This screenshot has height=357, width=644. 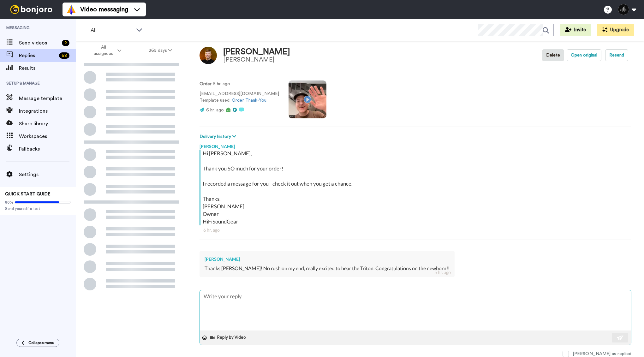 What do you see at coordinates (617, 55) in the screenshot?
I see `button: Resend` at bounding box center [617, 55].